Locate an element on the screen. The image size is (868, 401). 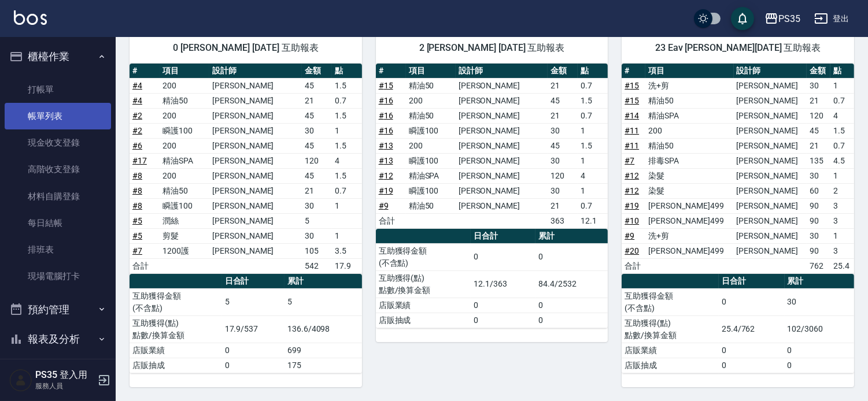
a: 排班表 is located at coordinates (58, 249).